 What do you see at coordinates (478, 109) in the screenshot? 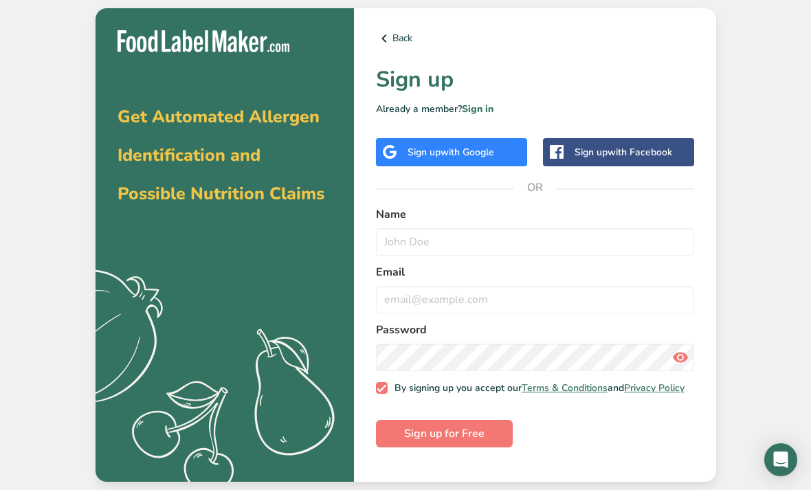
I see `a: Sign in` at bounding box center [478, 109].